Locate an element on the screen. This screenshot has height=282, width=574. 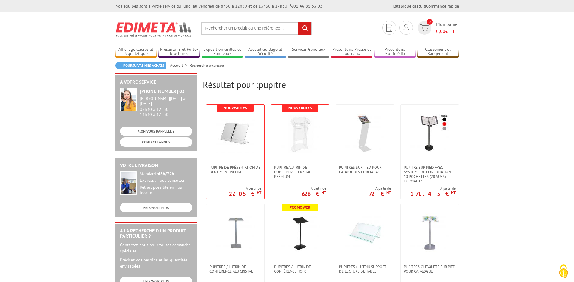
span: Mon panier is located at coordinates (448, 28).